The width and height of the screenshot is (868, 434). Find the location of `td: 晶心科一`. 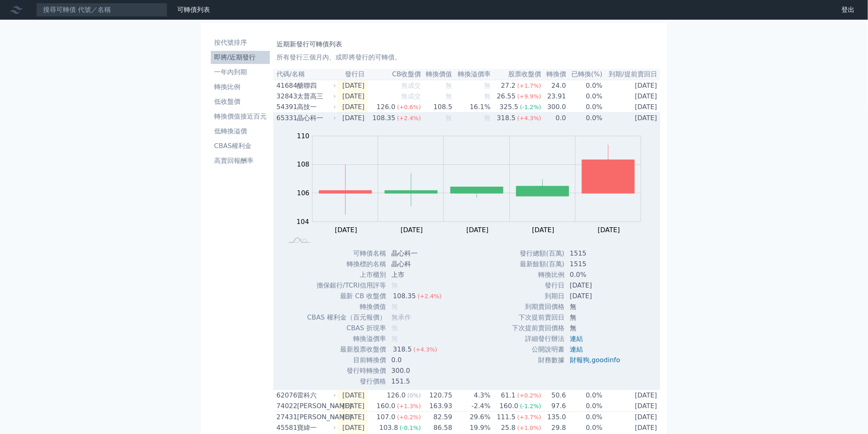

td: 晶心科一 is located at coordinates (417, 253).